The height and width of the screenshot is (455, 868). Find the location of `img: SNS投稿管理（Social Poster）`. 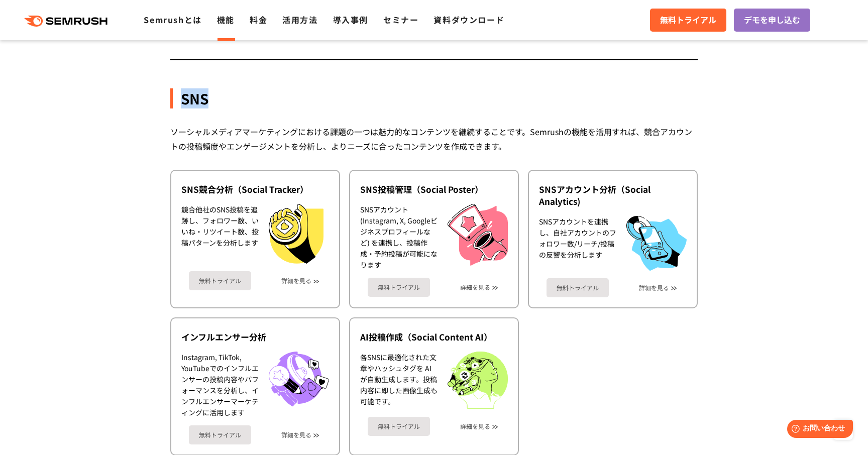

img: SNS投稿管理（Social Poster） is located at coordinates (477, 235).